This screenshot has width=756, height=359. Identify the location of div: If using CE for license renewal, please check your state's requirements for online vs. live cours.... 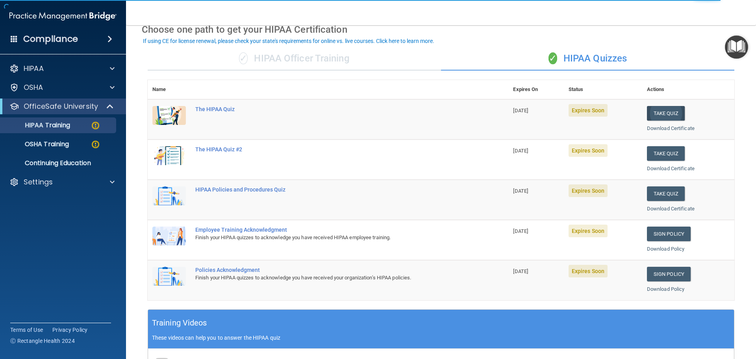
(289, 41).